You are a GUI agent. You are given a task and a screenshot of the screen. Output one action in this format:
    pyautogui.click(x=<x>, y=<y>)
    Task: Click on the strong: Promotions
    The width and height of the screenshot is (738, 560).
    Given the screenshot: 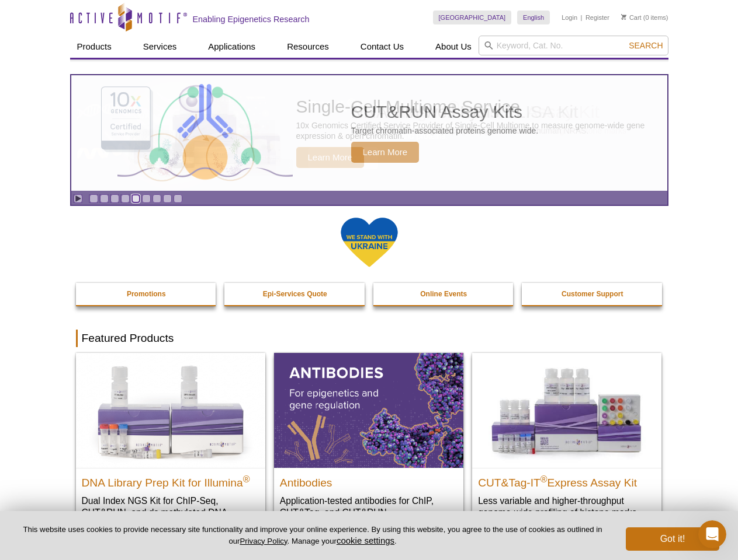 What is the action you would take?
    pyautogui.click(x=146, y=294)
    